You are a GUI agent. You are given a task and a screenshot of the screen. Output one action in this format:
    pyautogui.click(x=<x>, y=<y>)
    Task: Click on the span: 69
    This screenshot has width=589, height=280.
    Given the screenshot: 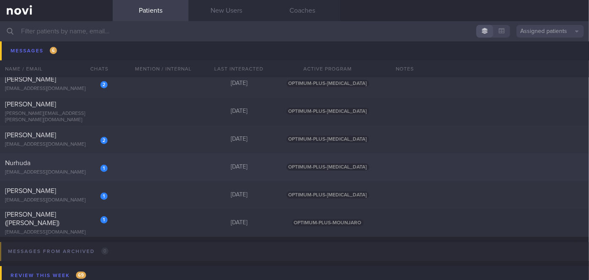 What is the action you would take?
    pyautogui.click(x=81, y=275)
    